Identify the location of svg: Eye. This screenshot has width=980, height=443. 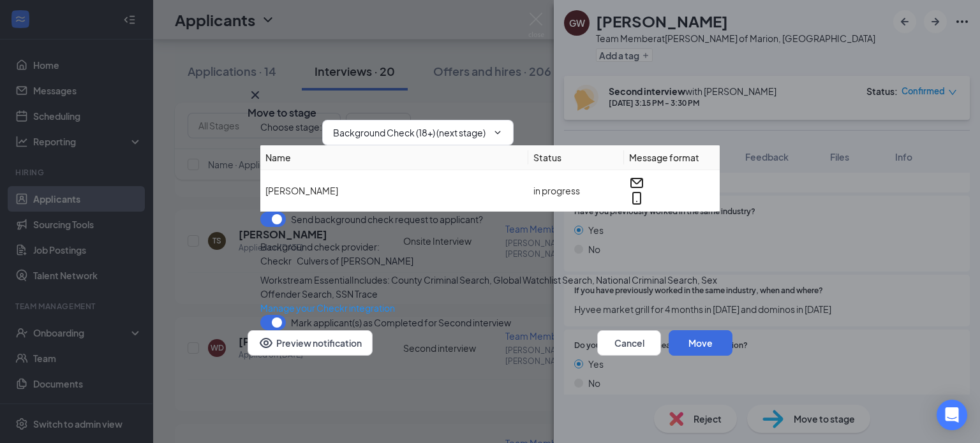
(266, 343).